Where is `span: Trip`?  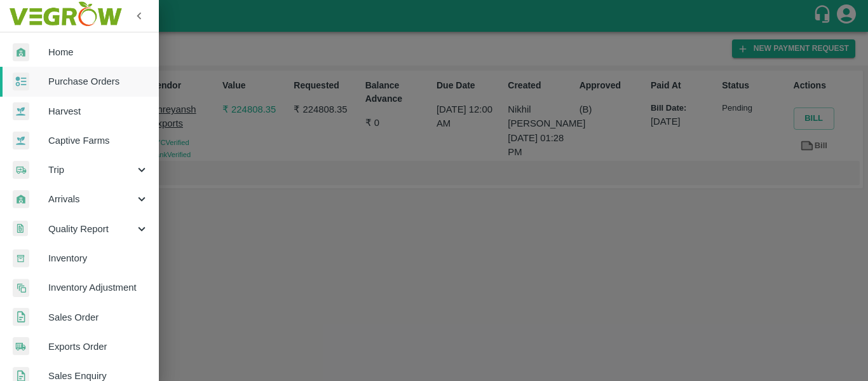 span: Trip is located at coordinates (91, 170).